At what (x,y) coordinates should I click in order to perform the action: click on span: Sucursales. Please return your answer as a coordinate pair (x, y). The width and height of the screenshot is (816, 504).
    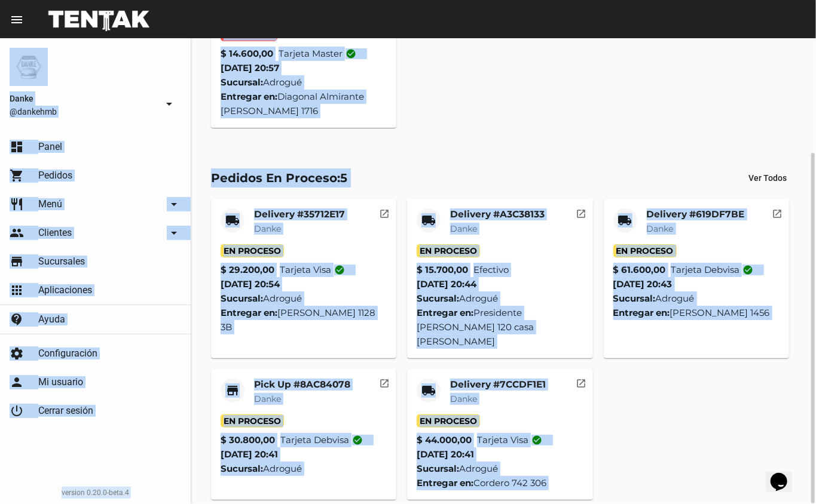
    Looking at the image, I should click on (62, 262).